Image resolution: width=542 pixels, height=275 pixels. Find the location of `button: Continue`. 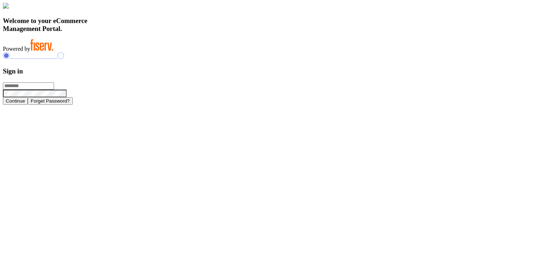

button: Continue is located at coordinates (15, 101).